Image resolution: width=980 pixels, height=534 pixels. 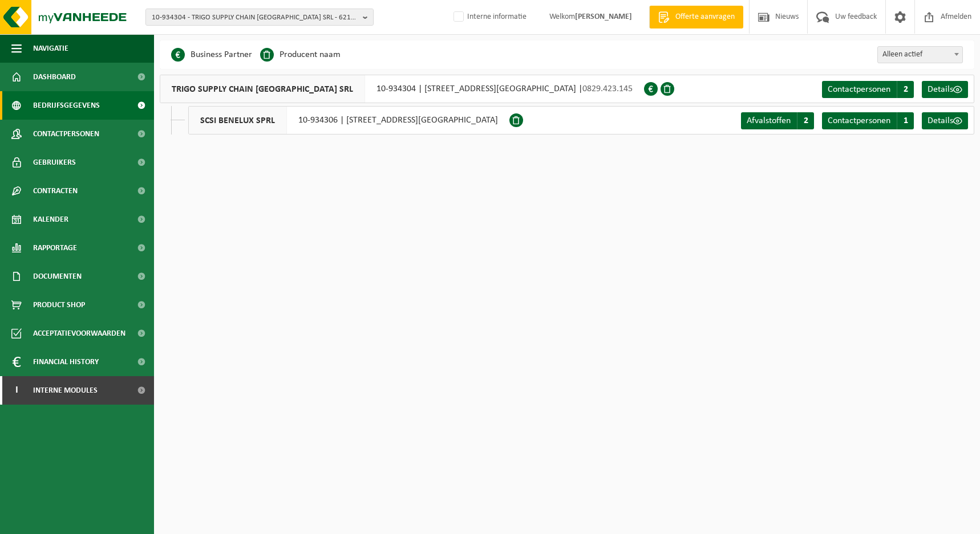 What do you see at coordinates (778, 121) in the screenshot?
I see `a: Afvalstoffen 2` at bounding box center [778, 121].